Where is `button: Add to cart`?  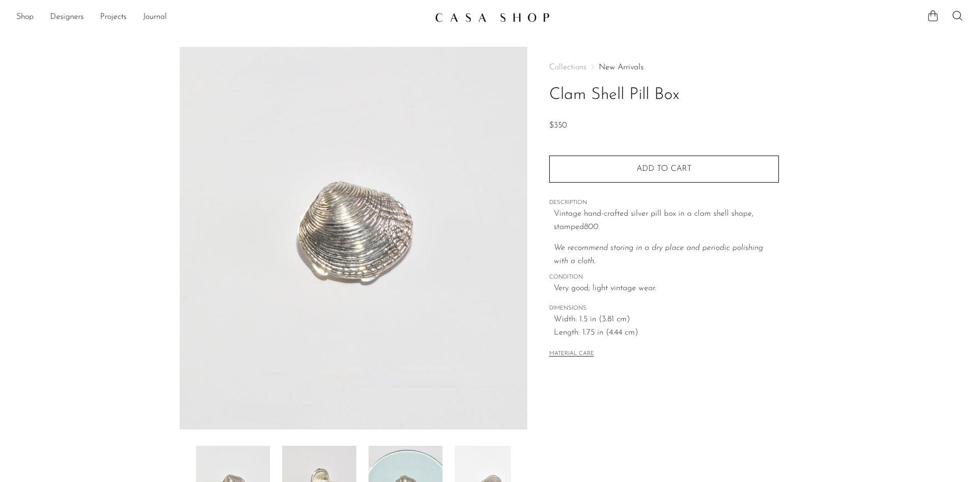
button: Add to cart is located at coordinates (664, 169).